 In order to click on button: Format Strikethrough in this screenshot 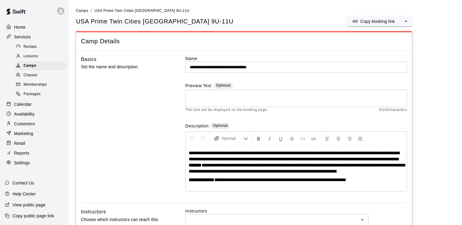, I will do `click(292, 139)`.